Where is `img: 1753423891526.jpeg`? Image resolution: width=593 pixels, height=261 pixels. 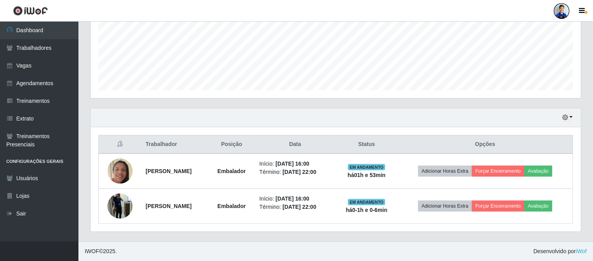 img: 1753423891526.jpeg is located at coordinates (120, 206).